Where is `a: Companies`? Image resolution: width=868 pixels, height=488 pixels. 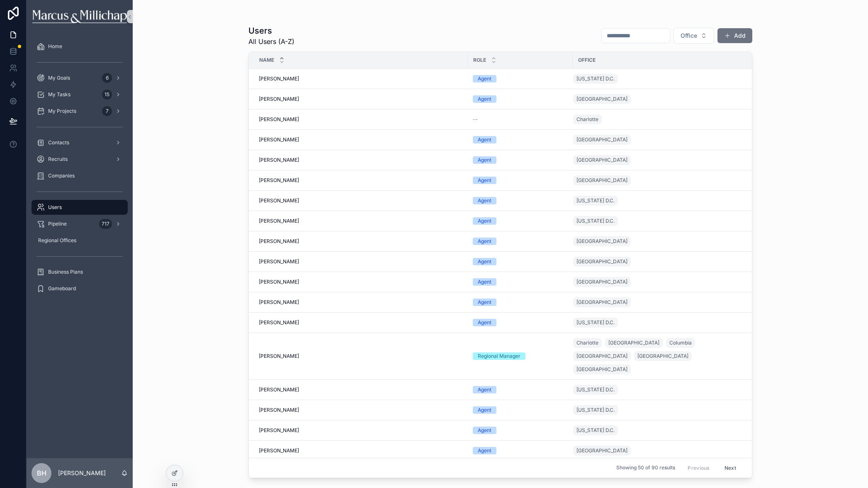 a: Companies is located at coordinates (80, 176).